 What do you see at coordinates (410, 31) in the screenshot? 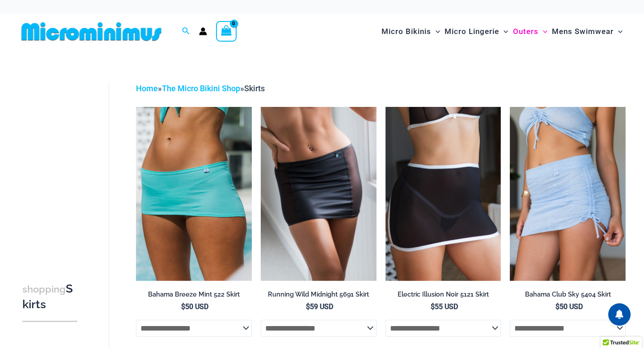
I see `a: Micro BikinisMenu ToggleMenu Toggle` at bounding box center [410, 31].